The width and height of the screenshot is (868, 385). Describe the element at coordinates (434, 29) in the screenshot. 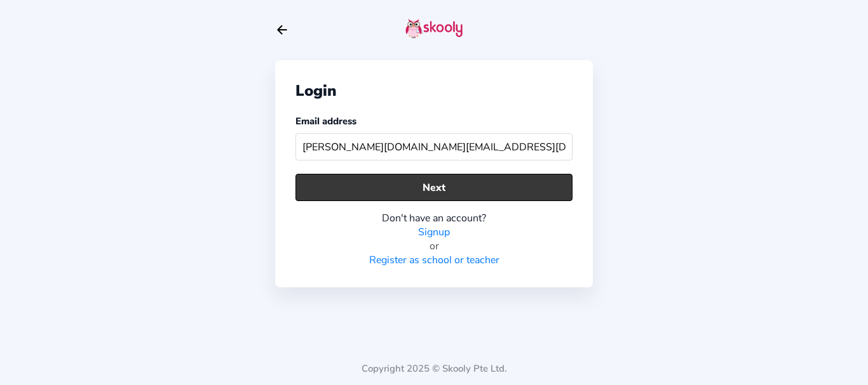

I see `img: skooly-logo.png` at that location.